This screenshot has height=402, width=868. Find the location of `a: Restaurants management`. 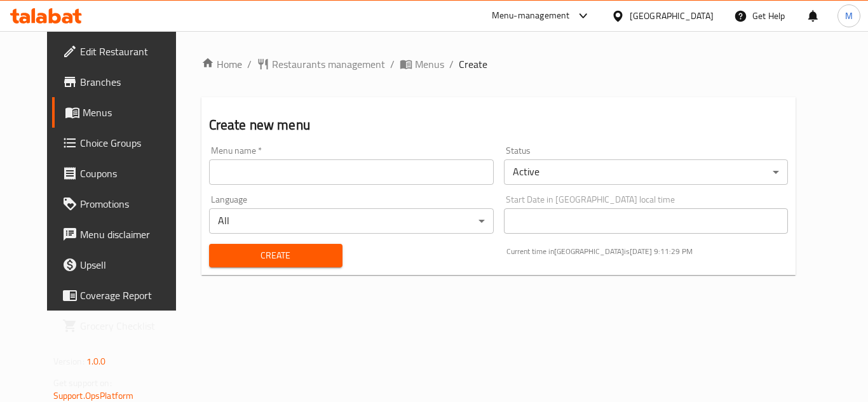

a: Restaurants management is located at coordinates (321, 64).